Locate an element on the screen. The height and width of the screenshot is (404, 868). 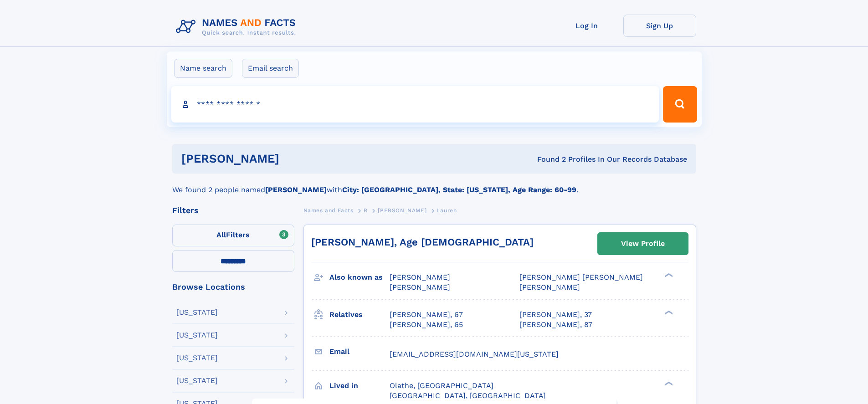
a: Log In is located at coordinates (587, 26).